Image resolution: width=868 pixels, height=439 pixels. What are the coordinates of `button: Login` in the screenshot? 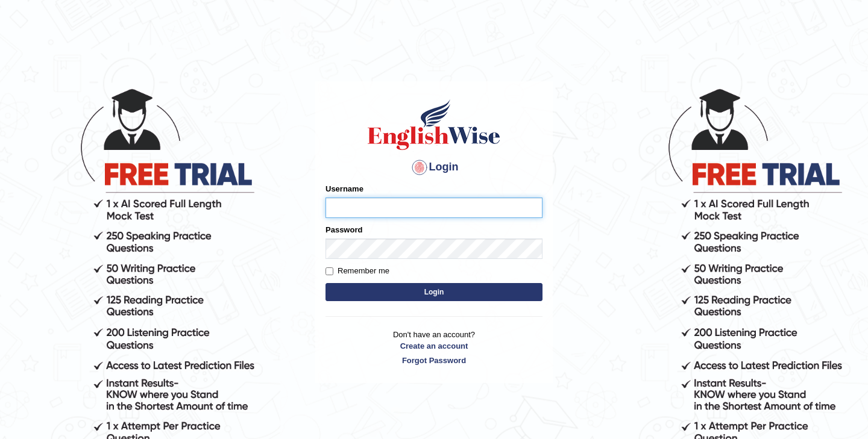 It's located at (434, 292).